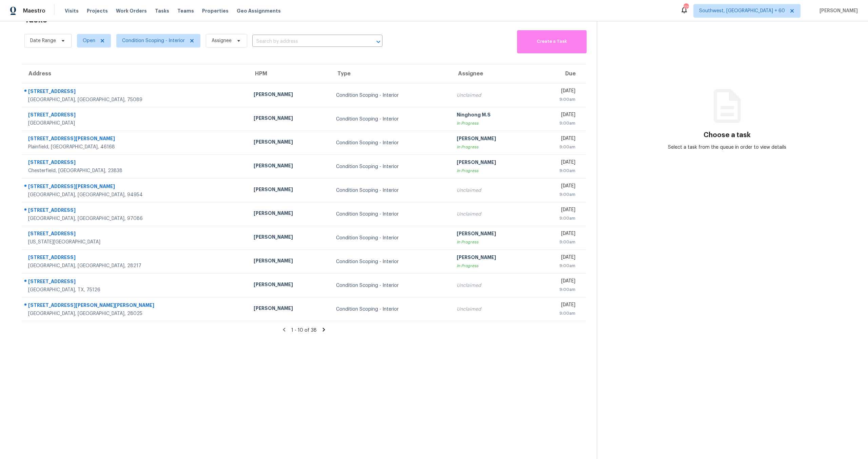 The image size is (868, 459). What do you see at coordinates (379, 41) in the screenshot?
I see `button: Open` at bounding box center [379, 41].